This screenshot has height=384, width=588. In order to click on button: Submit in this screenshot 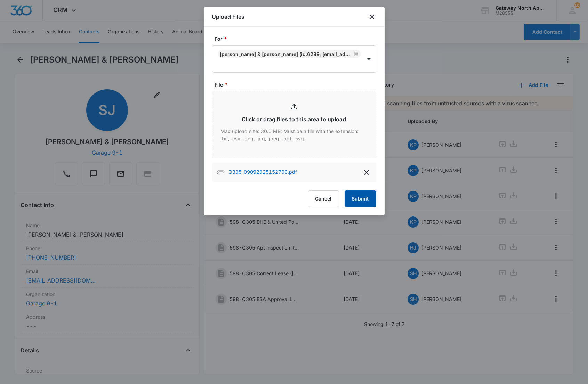, I will do `click(360, 199)`.